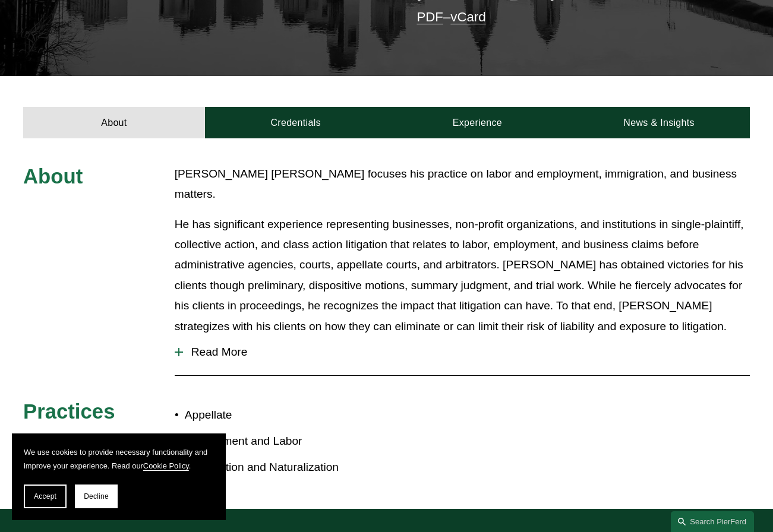 This screenshot has height=532, width=773. What do you see at coordinates (296, 122) in the screenshot?
I see `a: Credentials` at bounding box center [296, 122].